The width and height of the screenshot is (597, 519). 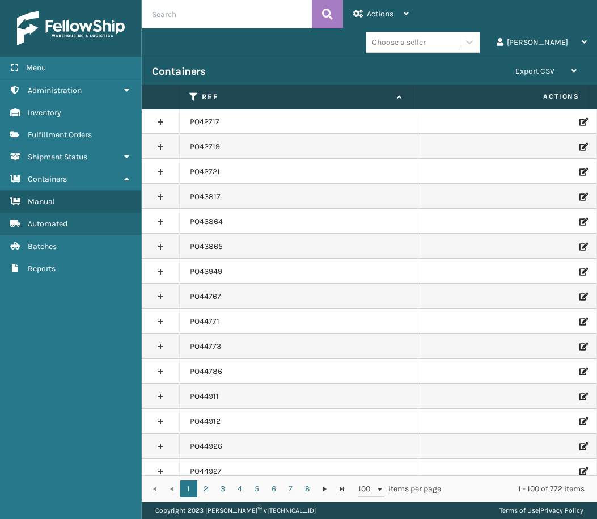 I want to click on span: 100, so click(x=367, y=489).